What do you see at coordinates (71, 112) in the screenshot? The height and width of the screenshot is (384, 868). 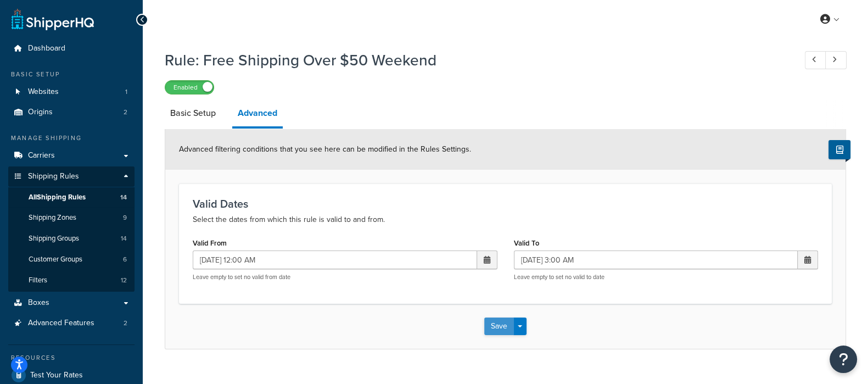 I see `a: Origins2` at bounding box center [71, 112].